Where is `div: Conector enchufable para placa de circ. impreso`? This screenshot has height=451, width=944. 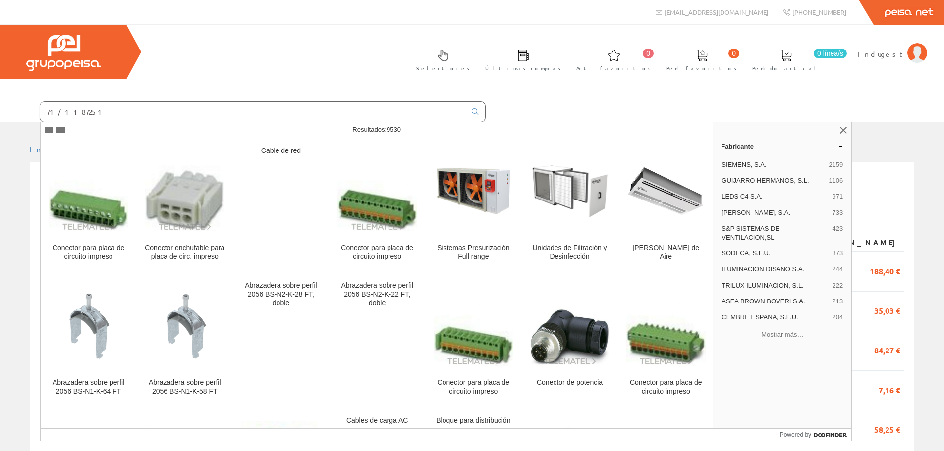
div: Conector enchufable para placa de circ. impreso is located at coordinates (184, 253).